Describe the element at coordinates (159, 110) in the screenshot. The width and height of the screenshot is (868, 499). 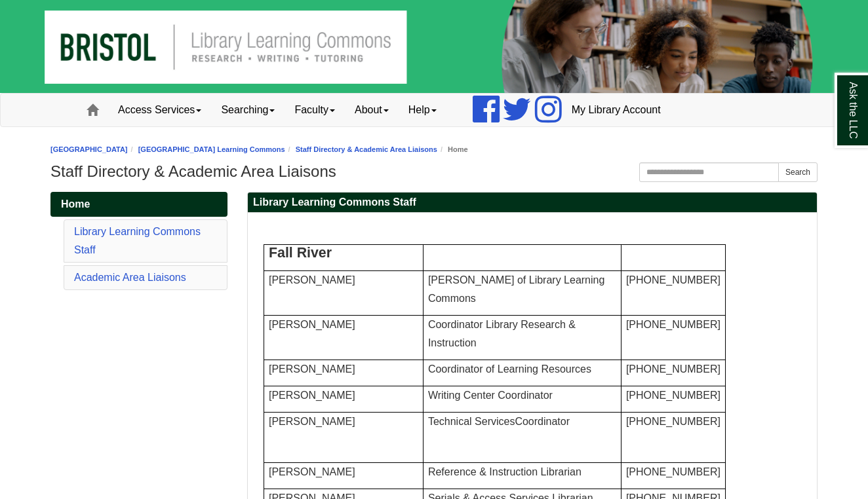
I see `a: Access Services` at that location.